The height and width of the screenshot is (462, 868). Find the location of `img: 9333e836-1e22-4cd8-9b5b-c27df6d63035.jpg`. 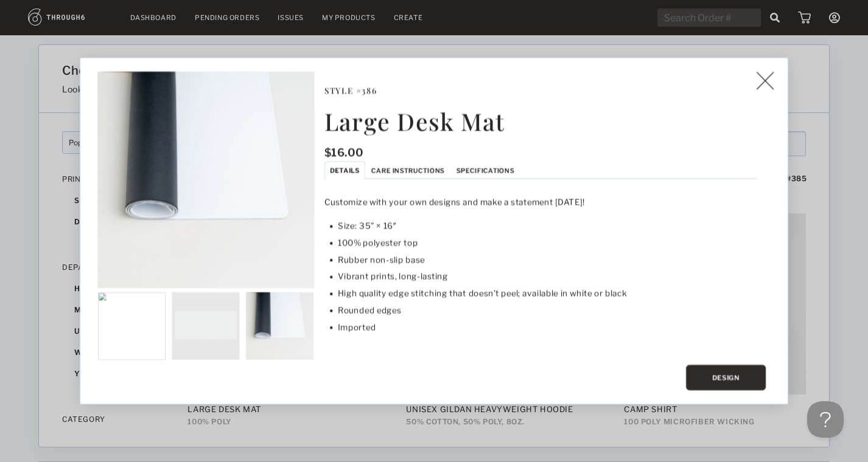

img: 9333e836-1e22-4cd8-9b5b-c27df6d63035.jpg is located at coordinates (279, 326).